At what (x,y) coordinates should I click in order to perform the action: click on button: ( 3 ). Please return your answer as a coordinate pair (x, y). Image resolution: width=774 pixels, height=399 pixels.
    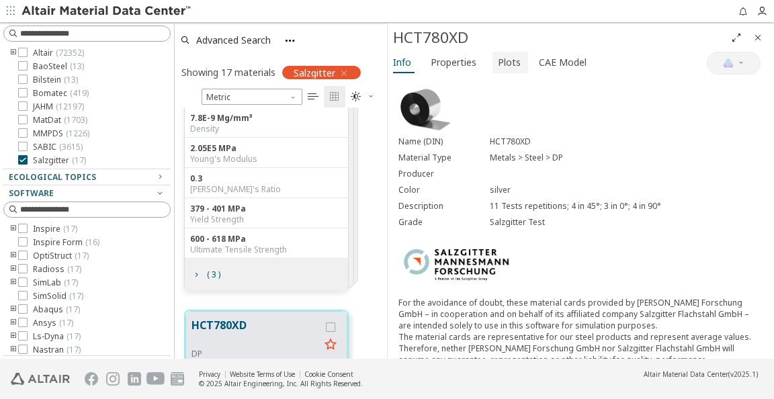
    Looking at the image, I should click on (206, 274).